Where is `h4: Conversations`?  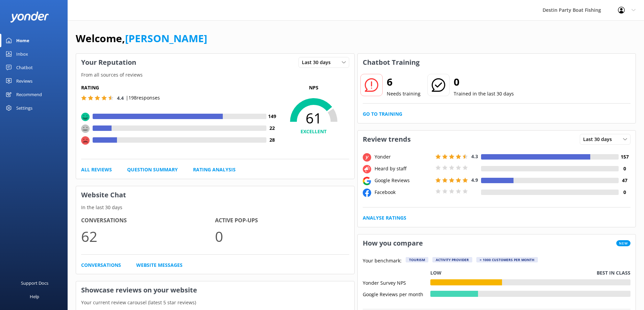 h4: Conversations is located at coordinates (148, 221).